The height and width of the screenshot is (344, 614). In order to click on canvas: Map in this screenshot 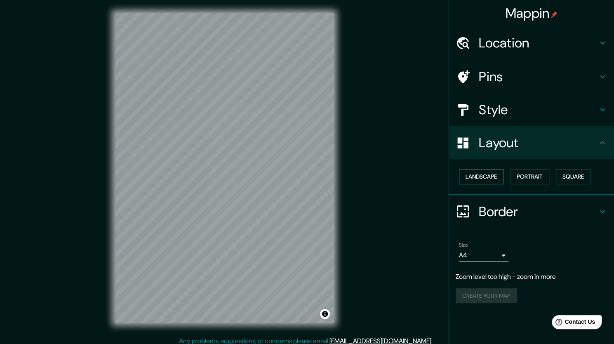, I will do `click(225, 168)`.